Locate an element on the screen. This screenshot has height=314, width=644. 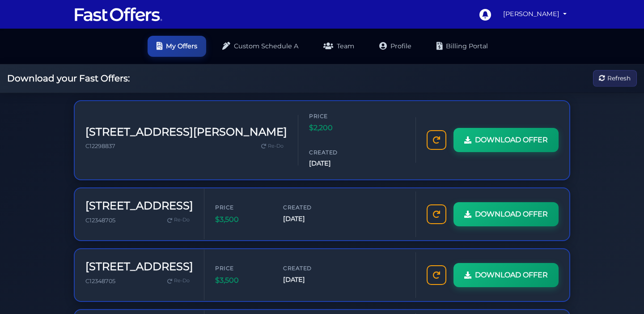
button: Refresh is located at coordinates (615, 78).